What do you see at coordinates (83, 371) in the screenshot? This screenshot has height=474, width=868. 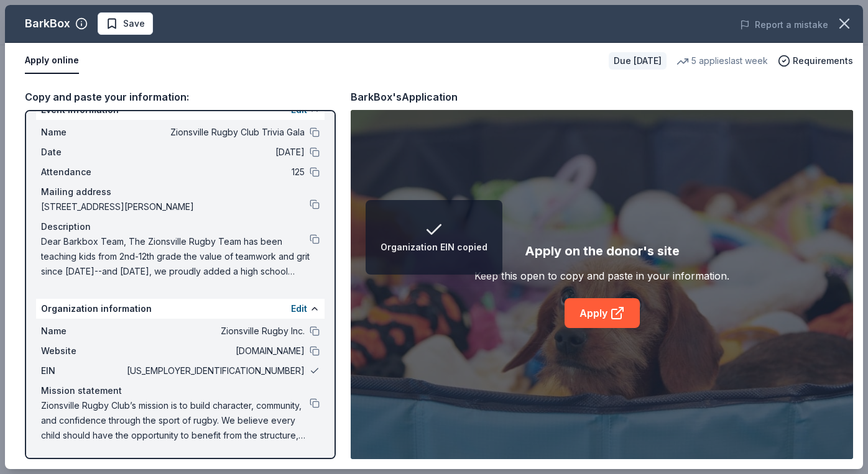 I see `span: EIN` at bounding box center [83, 371].